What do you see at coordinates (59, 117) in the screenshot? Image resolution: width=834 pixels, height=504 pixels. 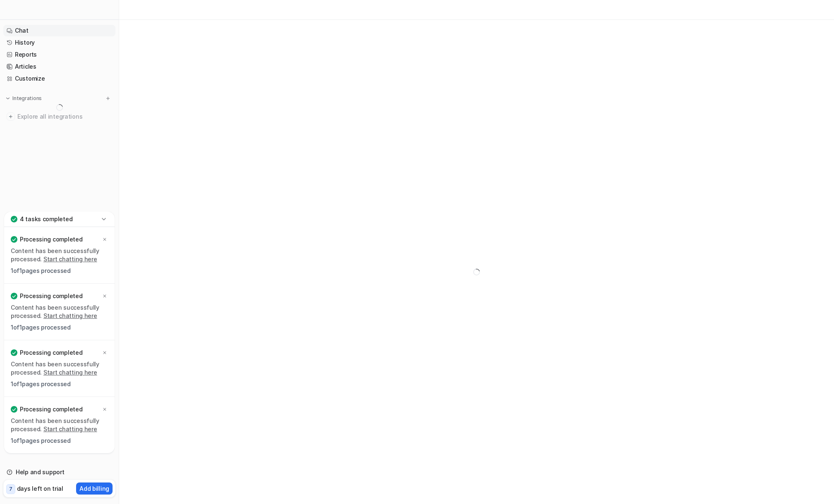 I see `a: Explore all integrations` at bounding box center [59, 117].